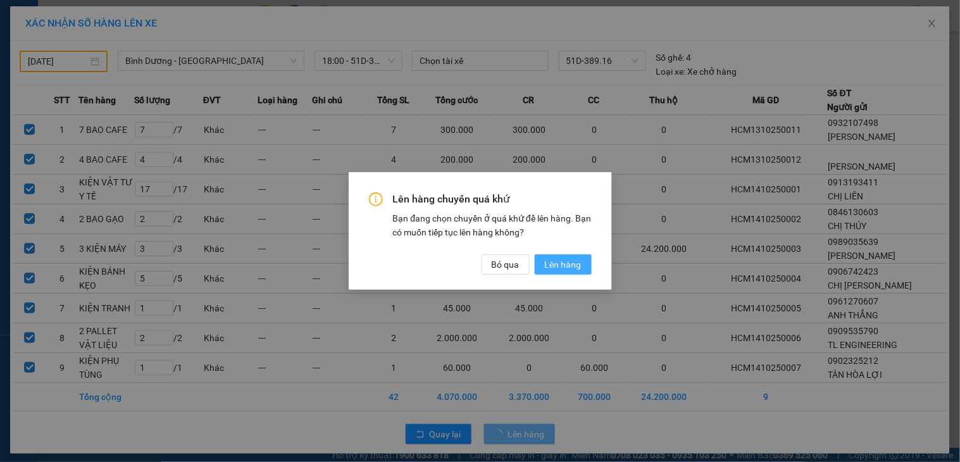  I want to click on button: Lên hàng, so click(563, 265).